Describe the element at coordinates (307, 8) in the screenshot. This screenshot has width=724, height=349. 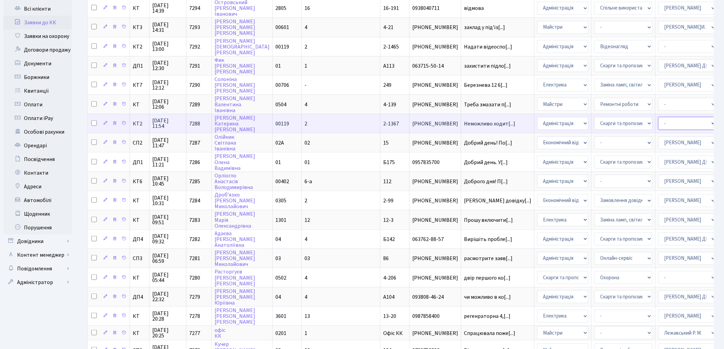
I see `span: 16` at that location.